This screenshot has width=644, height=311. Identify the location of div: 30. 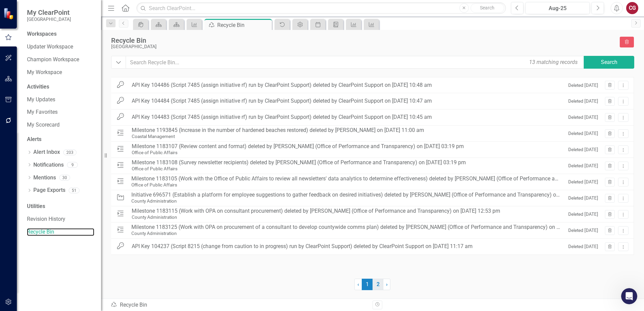
(65, 178).